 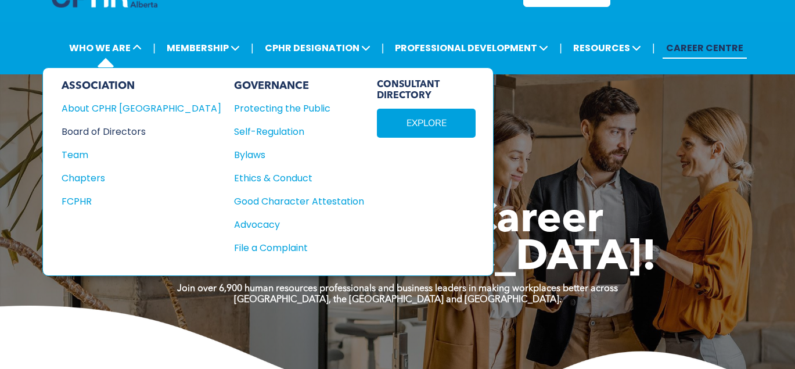 What do you see at coordinates (299, 131) in the screenshot?
I see `a: Self-Regulation` at bounding box center [299, 131].